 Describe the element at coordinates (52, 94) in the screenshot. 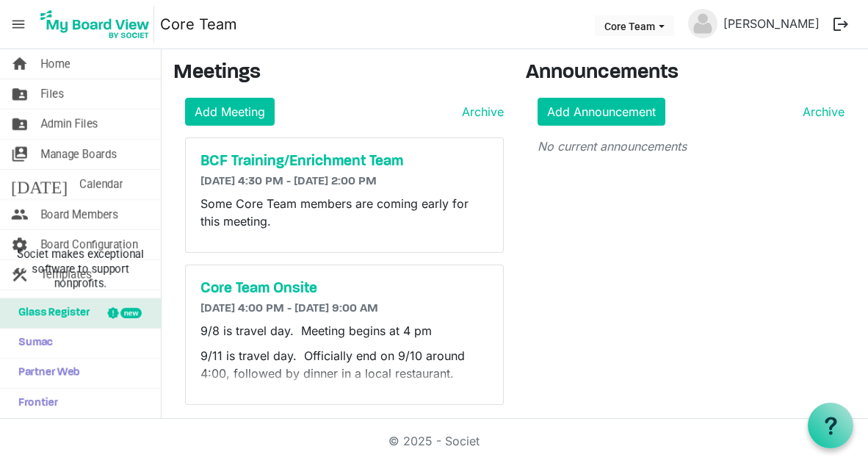

I see `span: Files` at that location.